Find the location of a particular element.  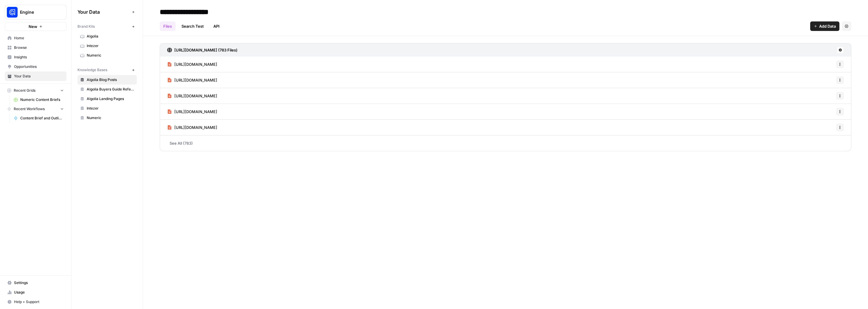

a: See All (783) is located at coordinates (505, 143).